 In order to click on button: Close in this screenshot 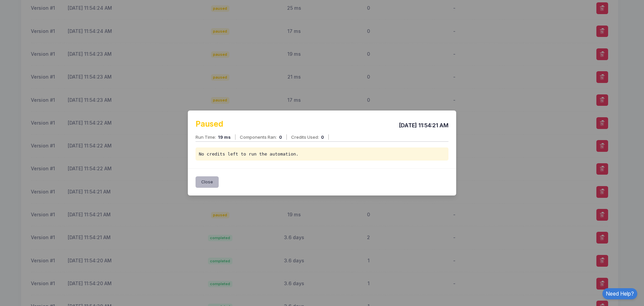, I will do `click(207, 182)`.